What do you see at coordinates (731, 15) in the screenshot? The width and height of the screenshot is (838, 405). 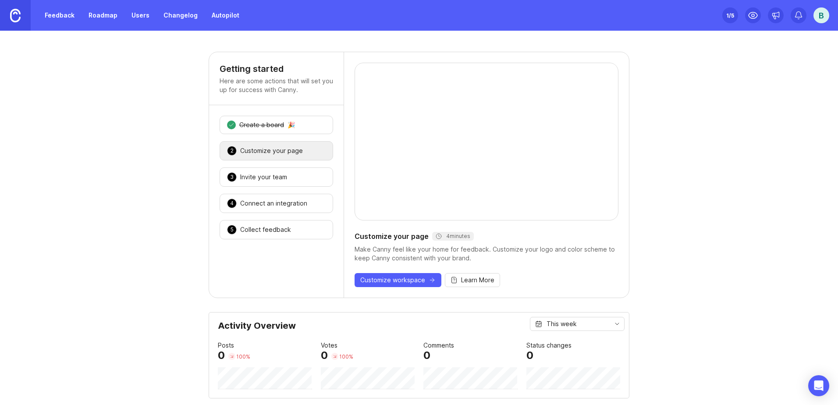 I see `div: 1 /5` at bounding box center [731, 15].